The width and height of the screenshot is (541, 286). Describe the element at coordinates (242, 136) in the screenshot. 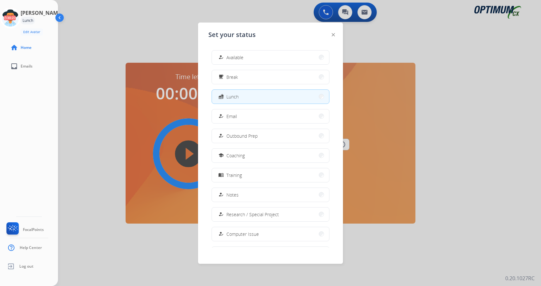

I see `span: Outbound Prep` at that location.